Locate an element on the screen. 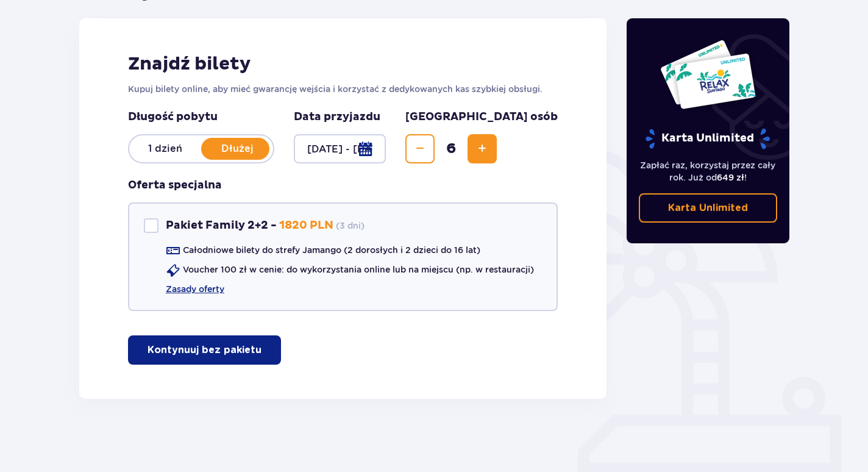 The width and height of the screenshot is (868, 472). a: Karta Unlimited is located at coordinates (708, 208).